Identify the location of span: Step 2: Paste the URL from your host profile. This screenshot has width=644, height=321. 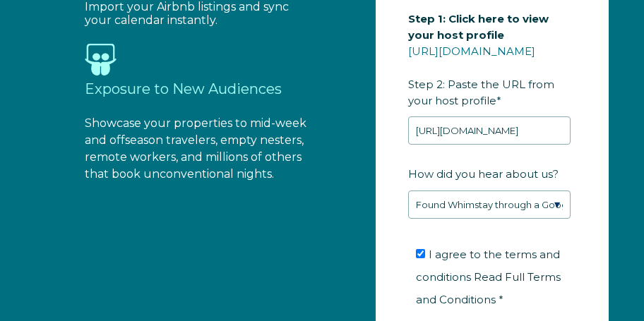
(481, 59).